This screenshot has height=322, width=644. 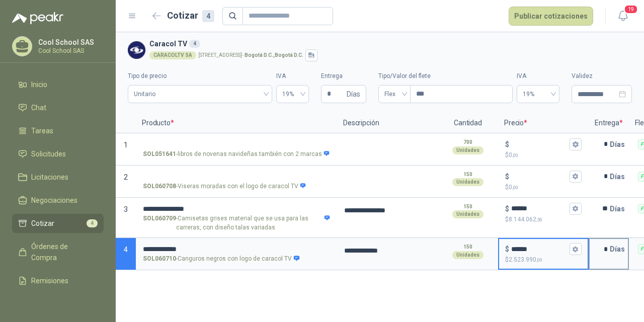 What do you see at coordinates (58, 252) in the screenshot?
I see `a: Órdenes de Compra` at bounding box center [58, 252].